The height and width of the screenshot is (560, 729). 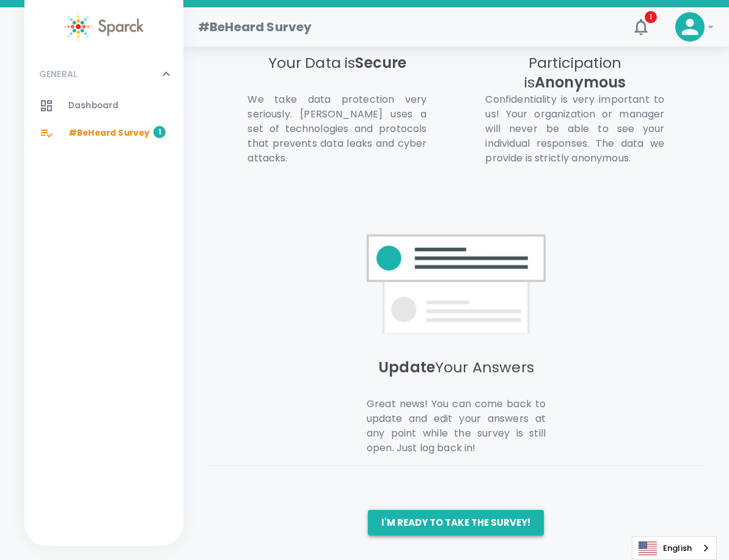 What do you see at coordinates (104, 106) in the screenshot?
I see `div: Dashboard` at bounding box center [104, 106].